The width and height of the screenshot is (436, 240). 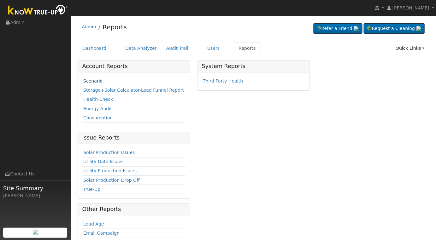 I want to click on a: Quick Links, so click(x=410, y=48).